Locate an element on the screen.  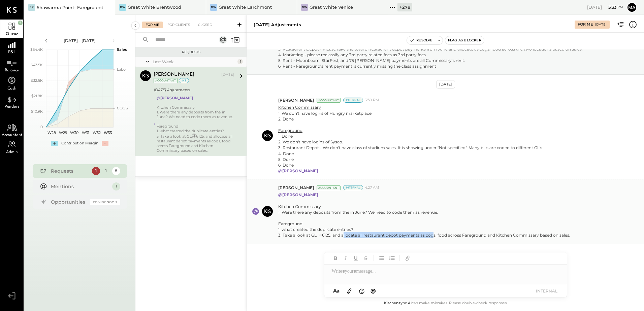
text: W29 is located at coordinates (63, 133).